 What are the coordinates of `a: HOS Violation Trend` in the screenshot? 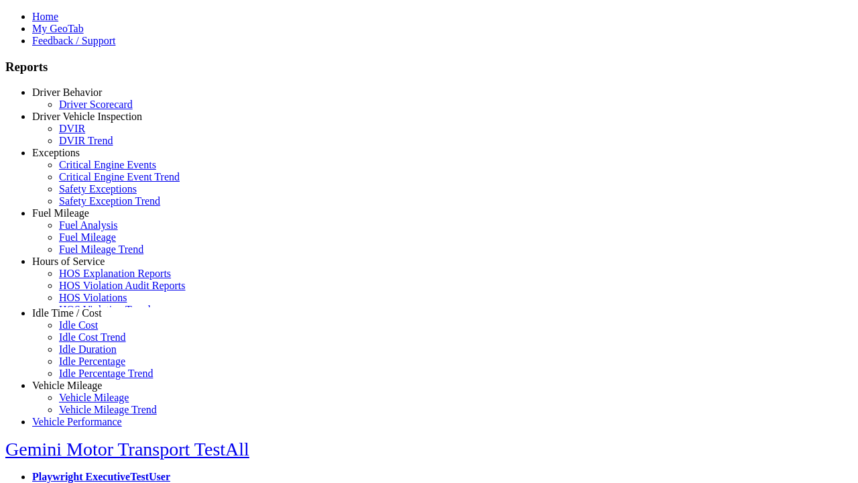 It's located at (105, 309).